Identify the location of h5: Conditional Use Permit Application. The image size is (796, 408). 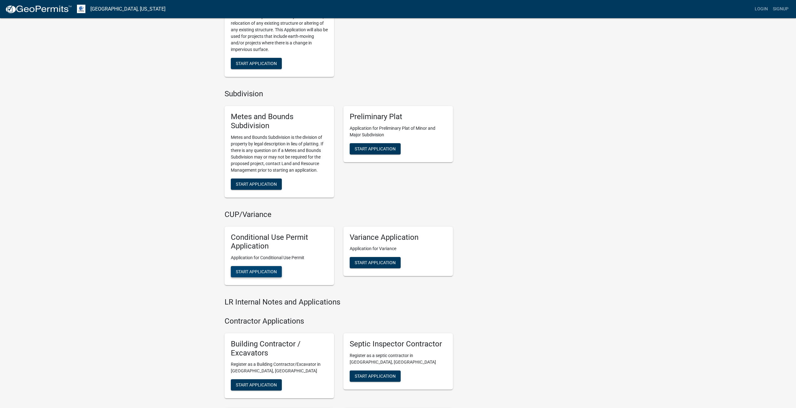
(279, 242).